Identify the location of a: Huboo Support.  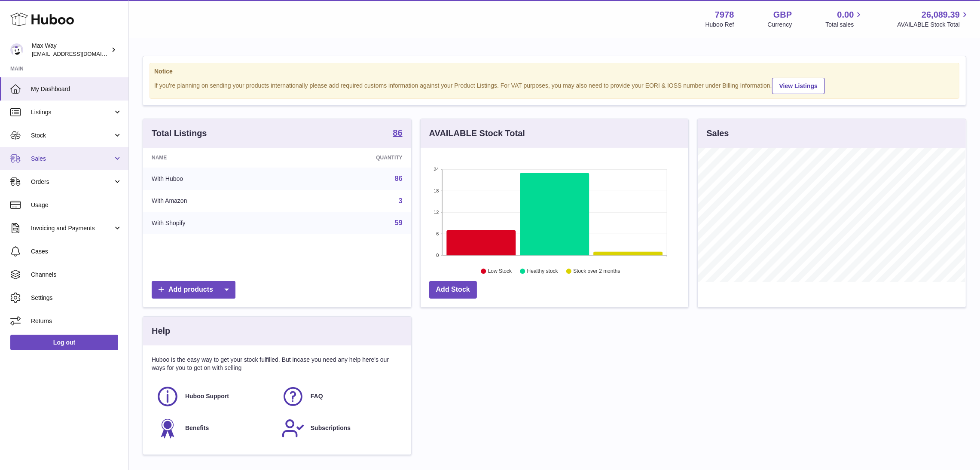
(215, 397).